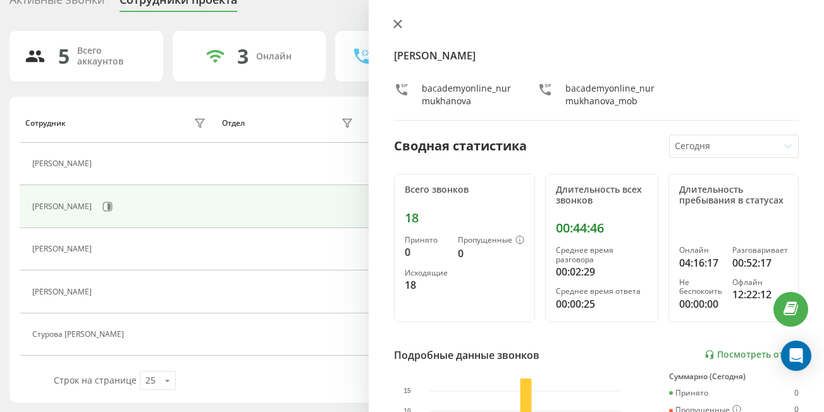  I want to click on div: Исходящие, so click(426, 273).